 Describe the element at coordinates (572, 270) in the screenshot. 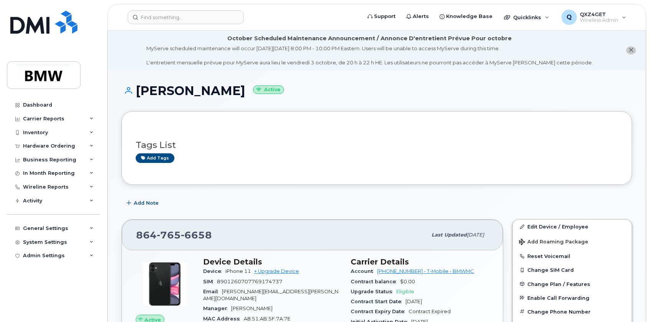

I see `button: Change SIM Card` at that location.